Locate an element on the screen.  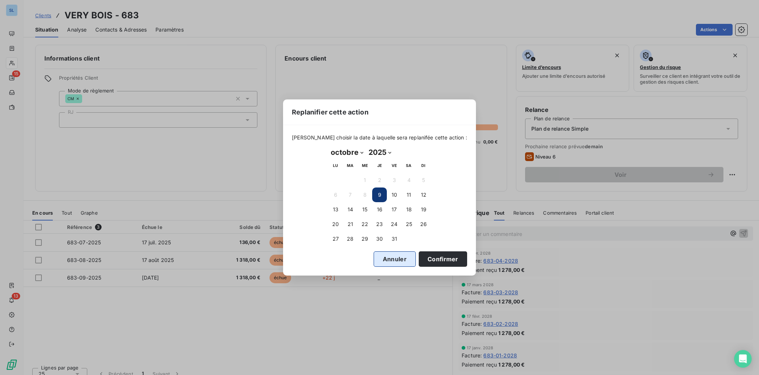
button: 25 is located at coordinates (409, 224).